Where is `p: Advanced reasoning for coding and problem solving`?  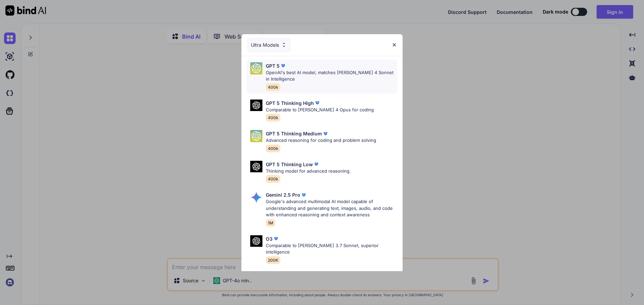
p: Advanced reasoning for coding and problem solving is located at coordinates (321, 140).